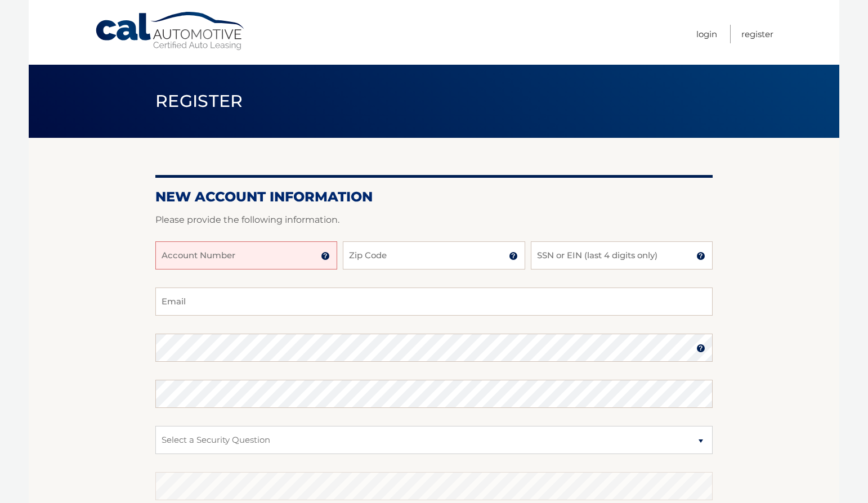 The image size is (868, 503). What do you see at coordinates (171, 31) in the screenshot?
I see `a: Cal Automotive` at bounding box center [171, 31].